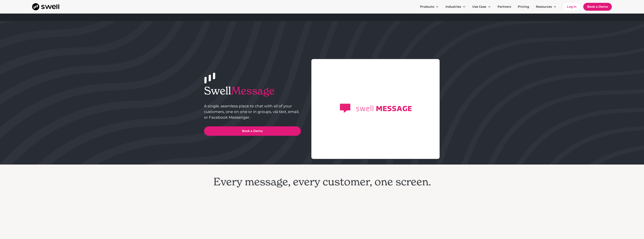  I want to click on span: Message, so click(253, 91).